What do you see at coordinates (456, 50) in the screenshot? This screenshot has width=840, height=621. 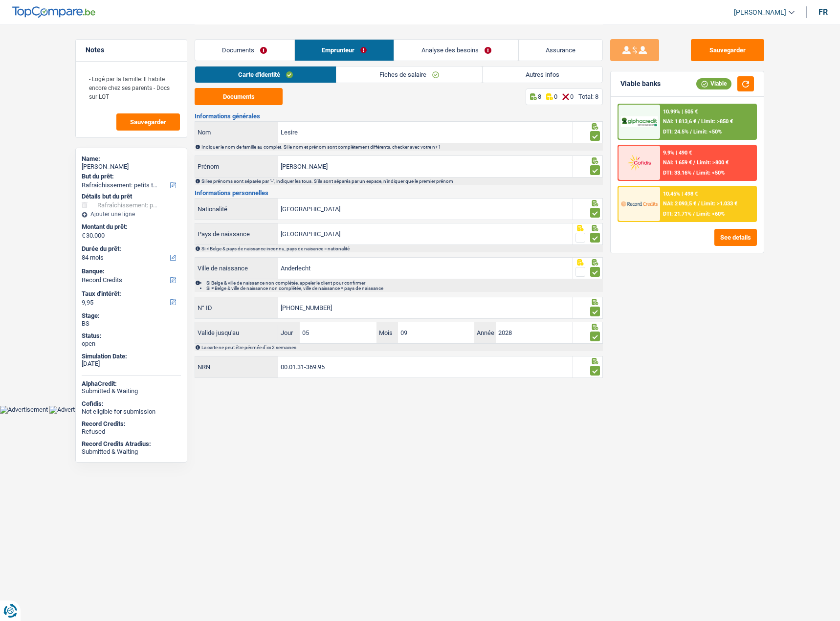 I see `a: Analyse des besoins` at bounding box center [456, 50].